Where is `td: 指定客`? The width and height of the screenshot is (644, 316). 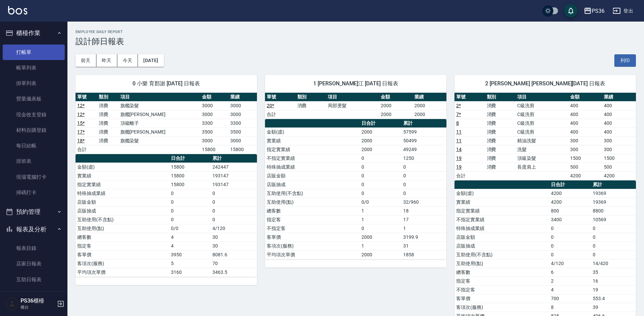
td: 指定客 is located at coordinates (122, 246).